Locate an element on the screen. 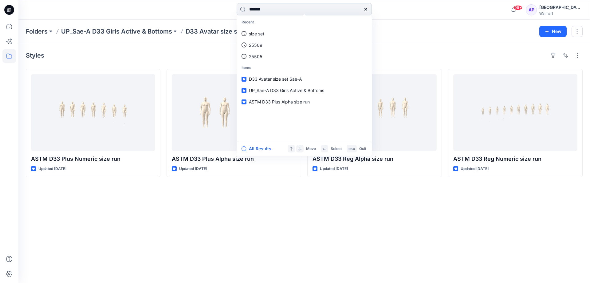 This screenshot has height=283, width=590. a: D33 Avatar size set Sae-A is located at coordinates (304, 79).